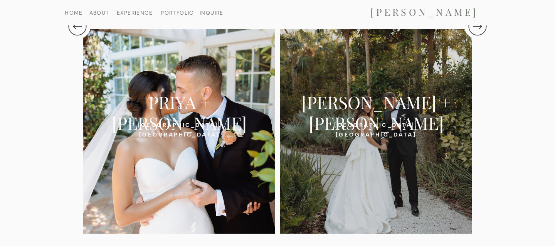 Image resolution: width=555 pixels, height=246 pixels. I want to click on nav: INQUIRE, so click(212, 12).